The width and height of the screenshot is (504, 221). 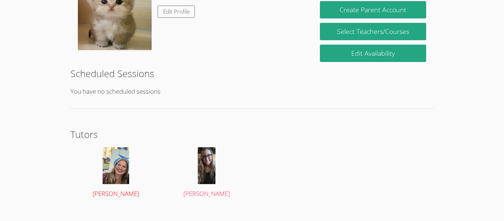 What do you see at coordinates (116, 166) in the screenshot?
I see `img: sarah.png` at bounding box center [116, 166].